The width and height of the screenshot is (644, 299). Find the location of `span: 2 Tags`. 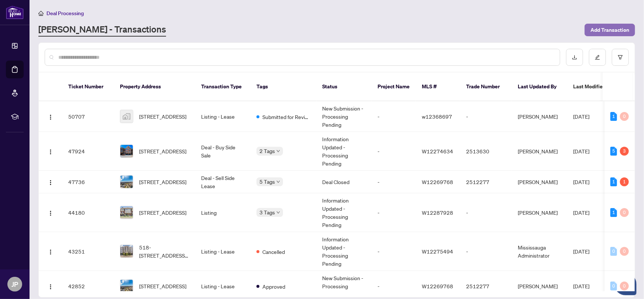

span: 2 Tags is located at coordinates (267, 151).